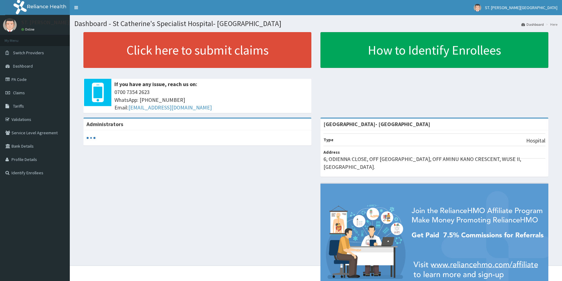  I want to click on span: Tariffs, so click(19, 106).